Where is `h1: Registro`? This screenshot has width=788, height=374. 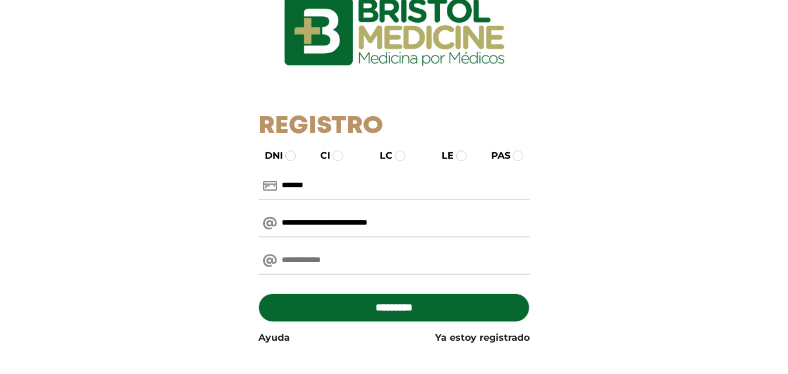 h1: Registro is located at coordinates (394, 127).